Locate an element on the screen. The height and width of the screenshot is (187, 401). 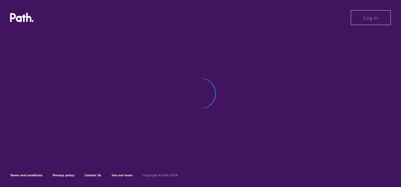
h6: Copyright © Path 2018 is located at coordinates (160, 176).